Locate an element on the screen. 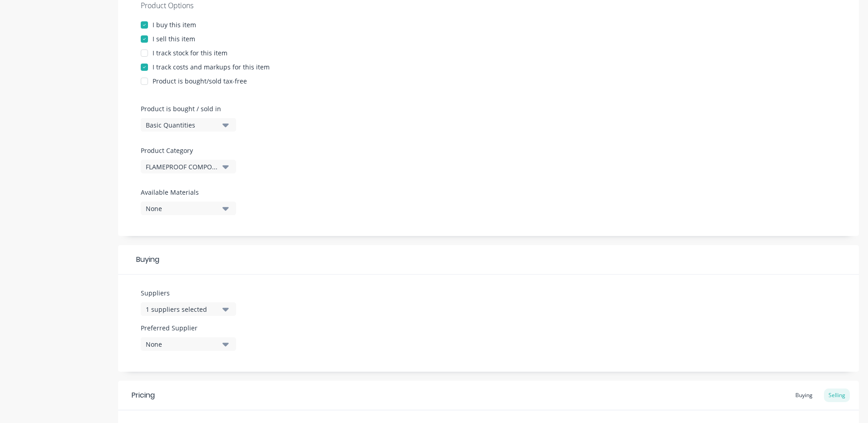 This screenshot has width=868, height=423. div: Product is bought/sold tax-free is located at coordinates (200, 81).